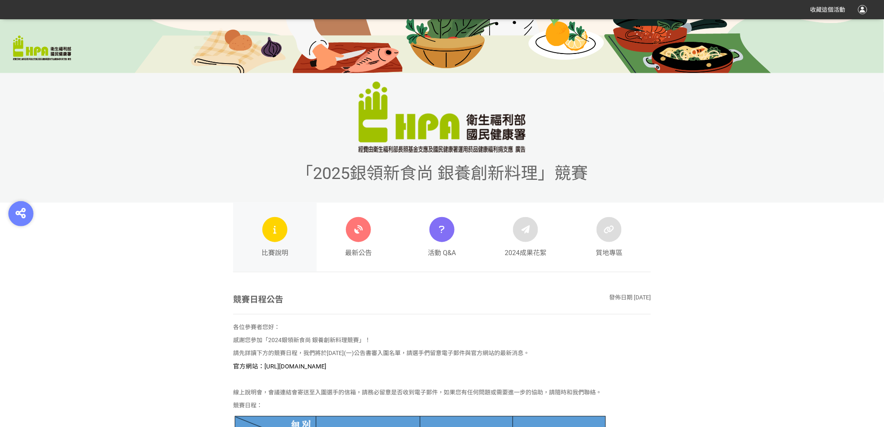  Describe the element at coordinates (359, 253) in the screenshot. I see `span: 最新公告` at that location.